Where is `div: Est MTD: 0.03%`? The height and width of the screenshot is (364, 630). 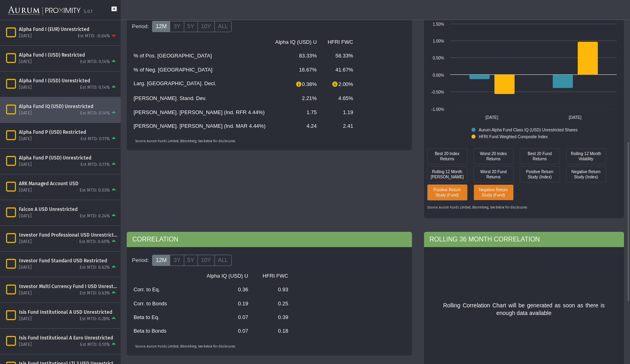 div: Est MTD: 0.03% is located at coordinates (95, 191).